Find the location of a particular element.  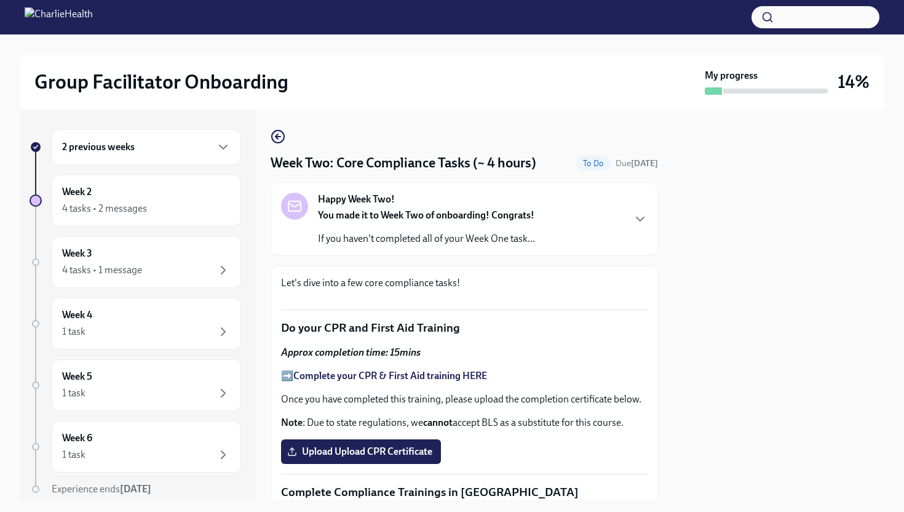

p: If you haven't completed all of your Week One task... is located at coordinates (426, 239).